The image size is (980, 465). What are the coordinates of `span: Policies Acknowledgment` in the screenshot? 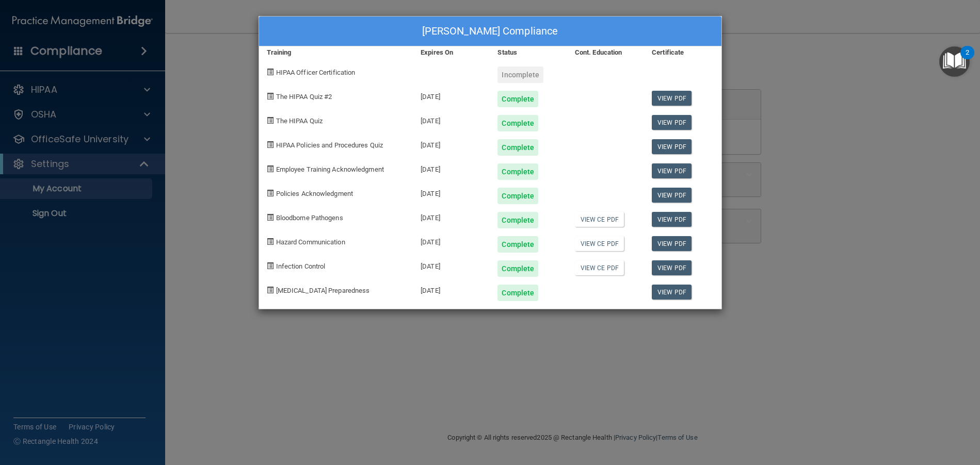 It's located at (315, 193).